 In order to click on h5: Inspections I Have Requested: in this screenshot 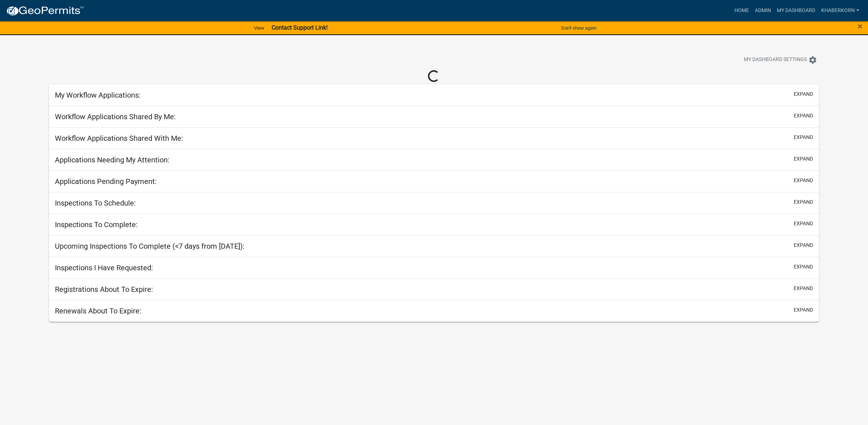, I will do `click(104, 268)`.